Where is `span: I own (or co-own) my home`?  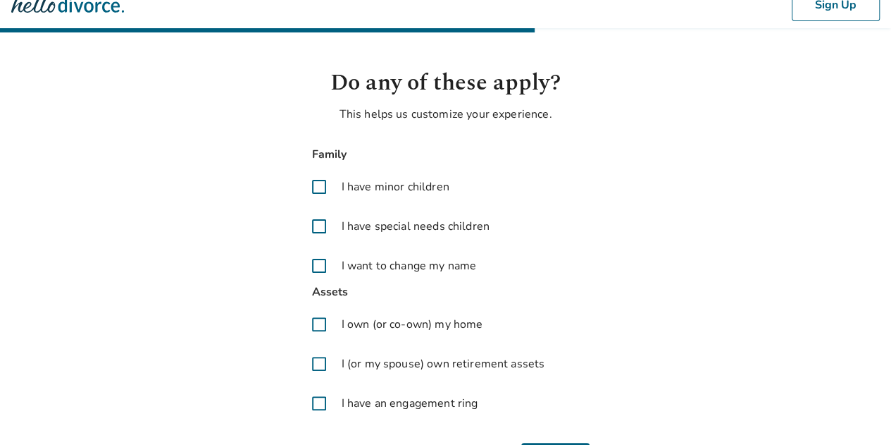
span: I own (or co-own) my home is located at coordinates (412, 324).